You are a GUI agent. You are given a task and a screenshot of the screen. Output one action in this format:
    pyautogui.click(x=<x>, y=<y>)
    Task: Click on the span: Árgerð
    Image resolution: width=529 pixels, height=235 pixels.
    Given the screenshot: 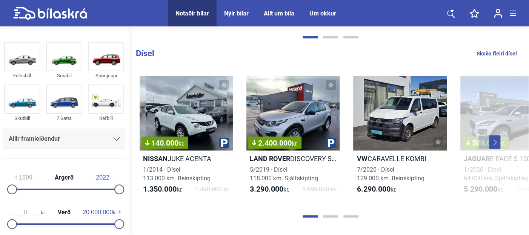 What is the action you would take?
    pyautogui.click(x=64, y=178)
    